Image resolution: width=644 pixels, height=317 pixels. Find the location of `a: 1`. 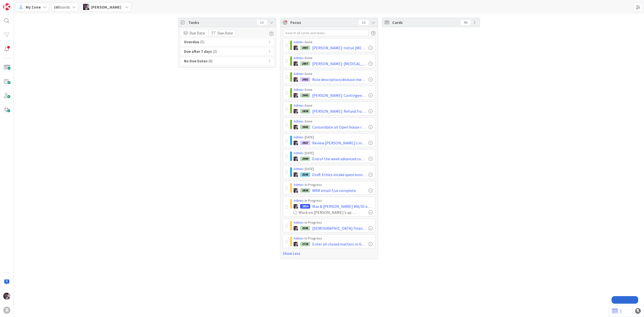

a: 1 is located at coordinates (617, 311).